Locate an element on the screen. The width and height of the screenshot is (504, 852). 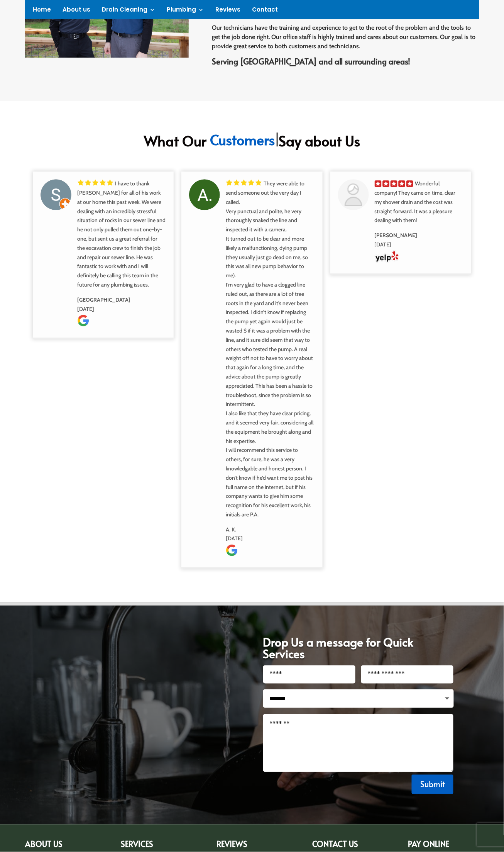
h1: Drop Us a message for Quick Services is located at coordinates (359, 651).